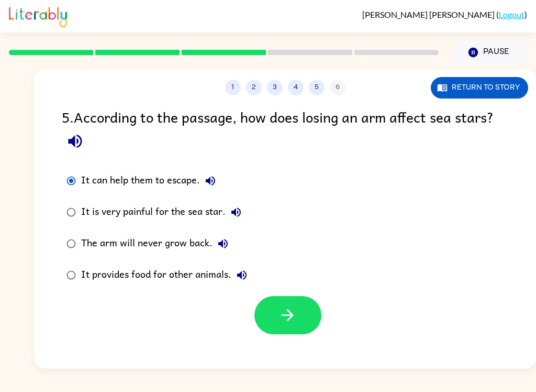 Image resolution: width=536 pixels, height=392 pixels. Describe the element at coordinates (151, 181) in the screenshot. I see `div: It can help them to escape.` at that location.